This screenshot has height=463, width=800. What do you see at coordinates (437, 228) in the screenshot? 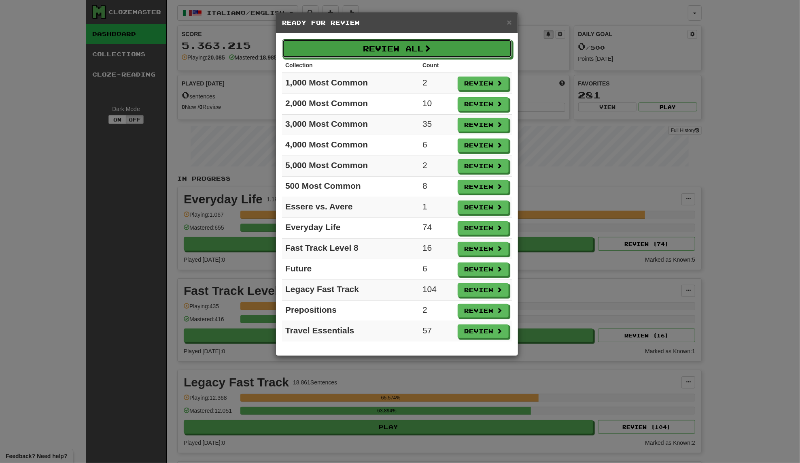
I see `td: 74` at bounding box center [437, 228].